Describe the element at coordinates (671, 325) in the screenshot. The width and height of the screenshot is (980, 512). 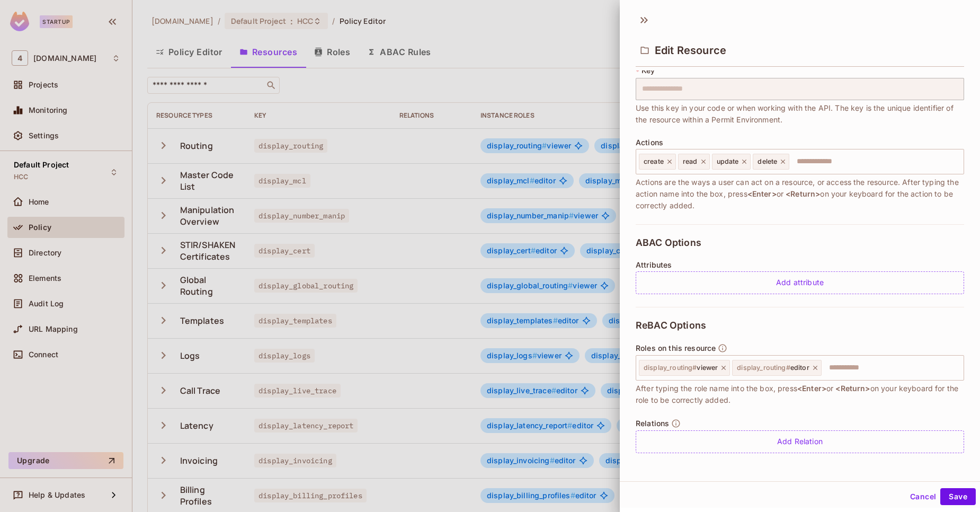
I see `span: ReBAC Options` at that location.